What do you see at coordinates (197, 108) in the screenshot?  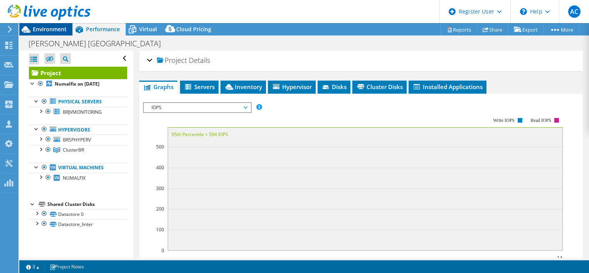 I see `span: IOPS` at bounding box center [197, 108].